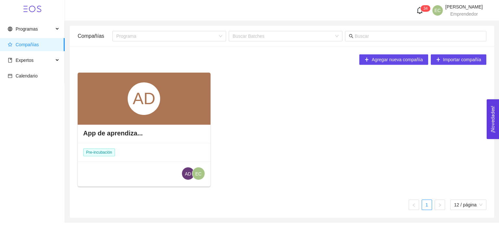  Describe the element at coordinates (99, 152) in the screenshot. I see `span: Pre-incubación` at that location.